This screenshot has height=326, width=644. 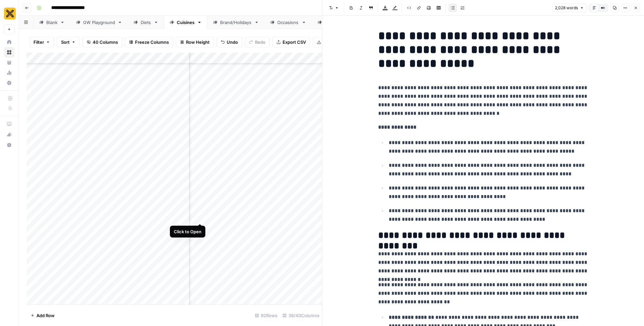 What do you see at coordinates (260, 42) in the screenshot?
I see `span: Redo` at bounding box center [260, 42].